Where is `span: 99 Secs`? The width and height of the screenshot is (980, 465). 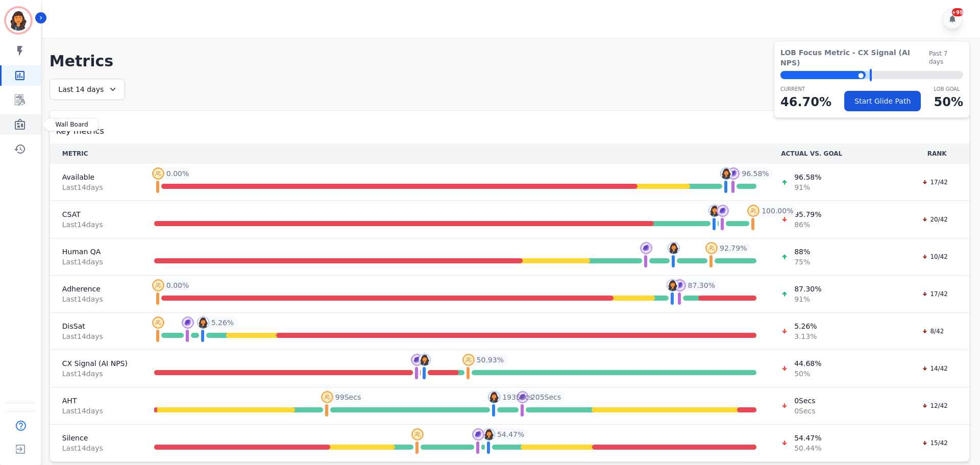
span: 99 Secs is located at coordinates (348, 397).